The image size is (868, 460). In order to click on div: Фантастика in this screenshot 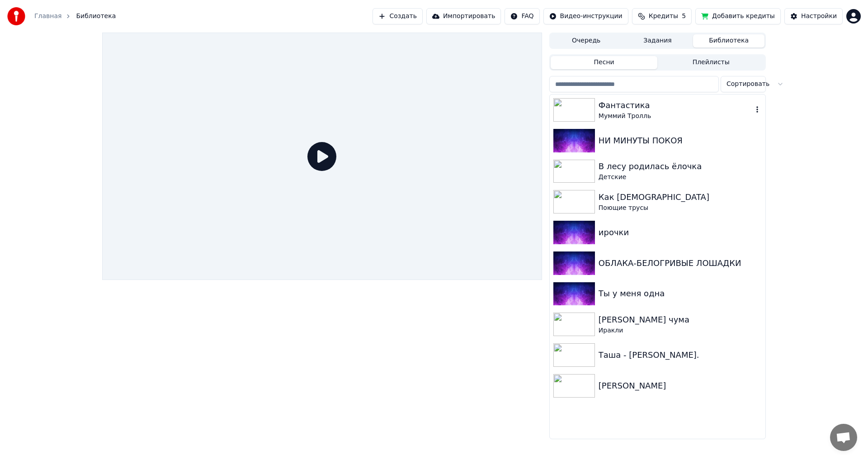, I will do `click(675, 105)`.